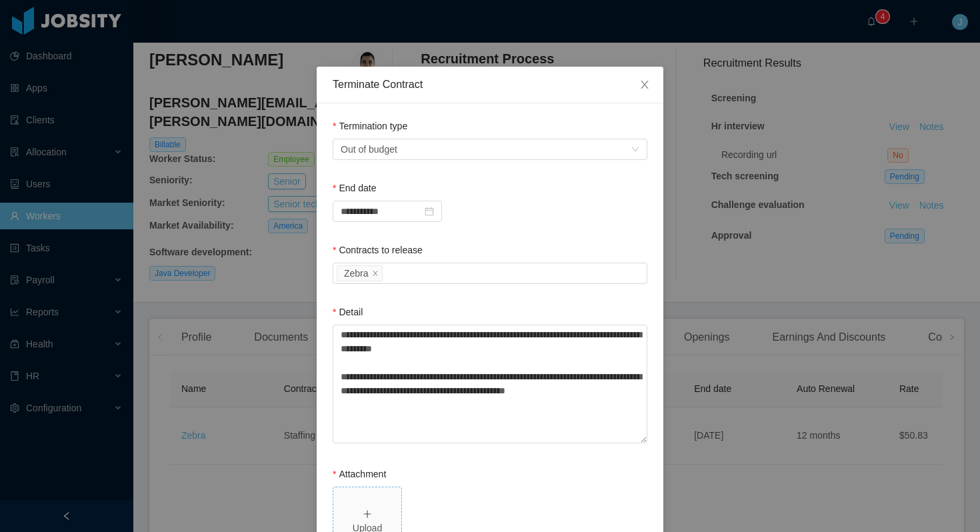  I want to click on label: Termination type, so click(370, 126).